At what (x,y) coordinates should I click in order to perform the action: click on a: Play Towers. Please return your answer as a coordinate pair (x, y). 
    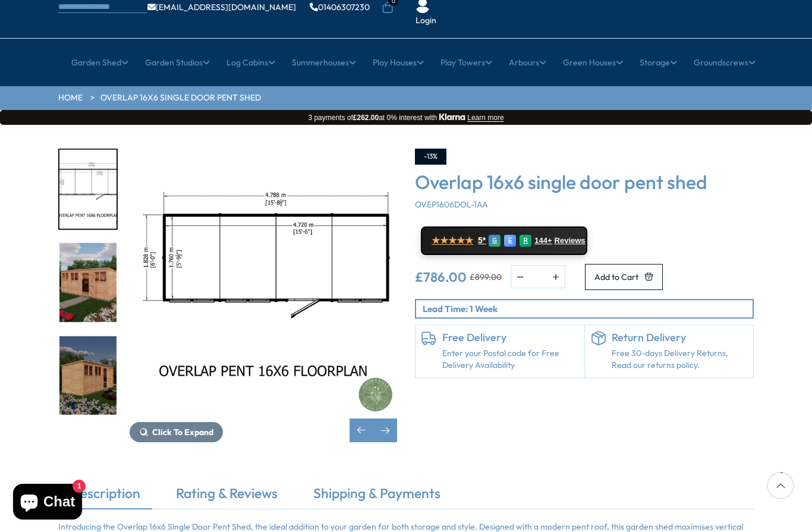
    Looking at the image, I should click on (466, 63).